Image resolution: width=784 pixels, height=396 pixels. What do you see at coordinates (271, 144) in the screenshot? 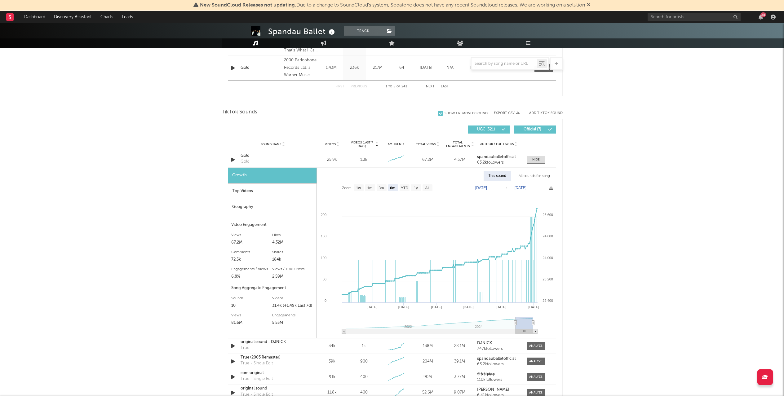
I see `span: Sound Name` at bounding box center [271, 144].